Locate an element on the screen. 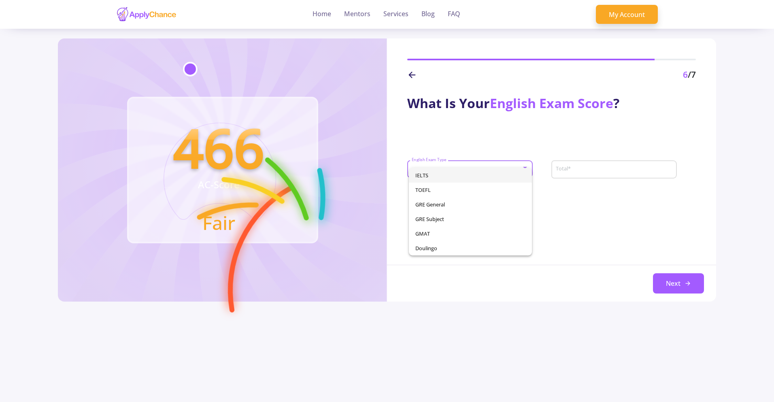 The height and width of the screenshot is (402, 774). span: GMAT is located at coordinates (471, 234).